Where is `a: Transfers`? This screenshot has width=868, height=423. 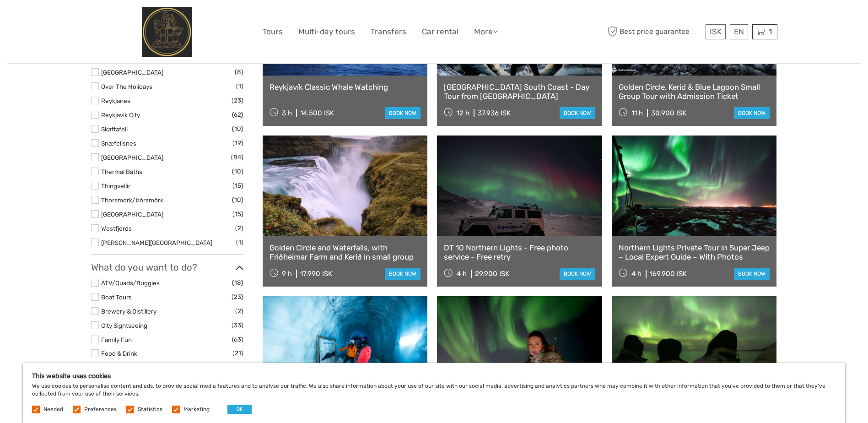 a: Transfers is located at coordinates (388, 31).